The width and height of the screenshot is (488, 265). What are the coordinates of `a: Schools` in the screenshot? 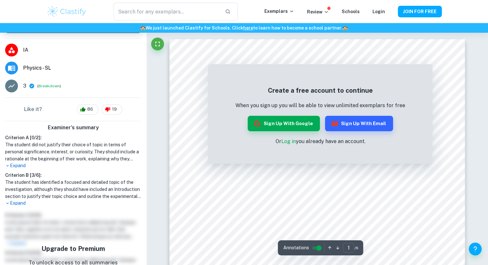 It's located at (351, 12).